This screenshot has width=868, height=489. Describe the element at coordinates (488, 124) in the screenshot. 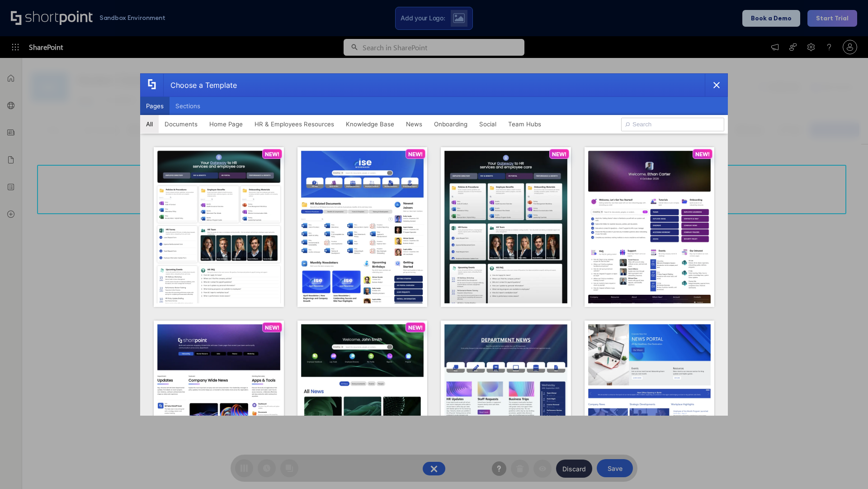

I see `button: Social` at that location.